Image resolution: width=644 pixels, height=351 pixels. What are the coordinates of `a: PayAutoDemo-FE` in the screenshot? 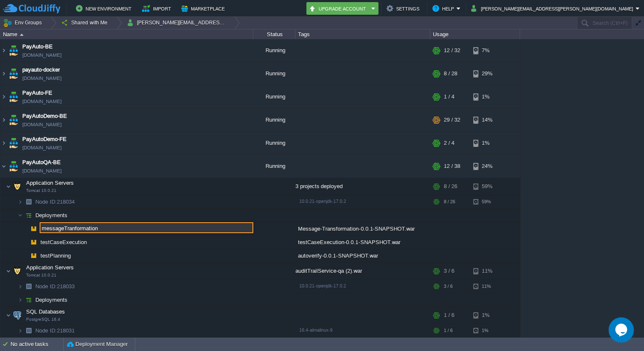 It's located at (44, 139).